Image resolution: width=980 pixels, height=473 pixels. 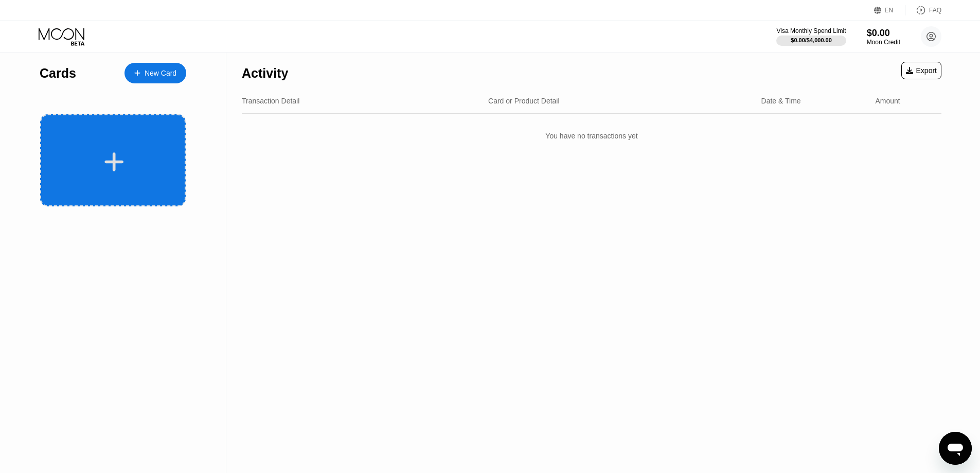 I want to click on div: $0.00Moon Credit, so click(x=884, y=37).